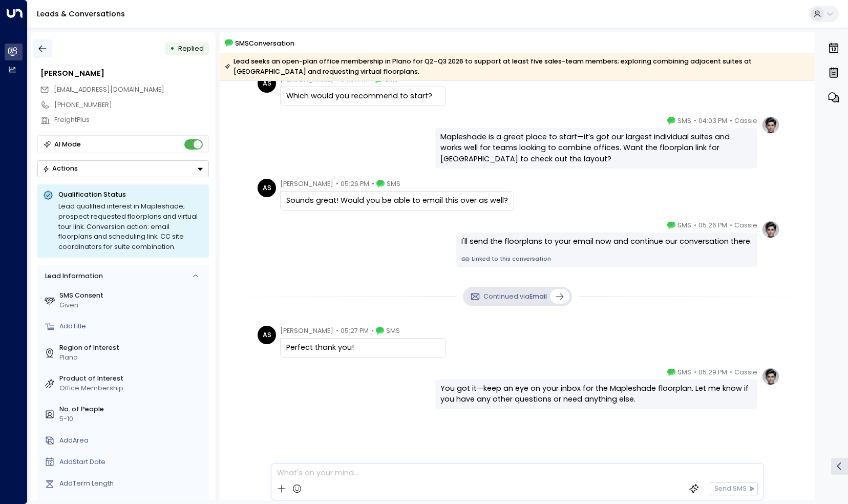  I want to click on div: AddTitle, so click(132, 326).